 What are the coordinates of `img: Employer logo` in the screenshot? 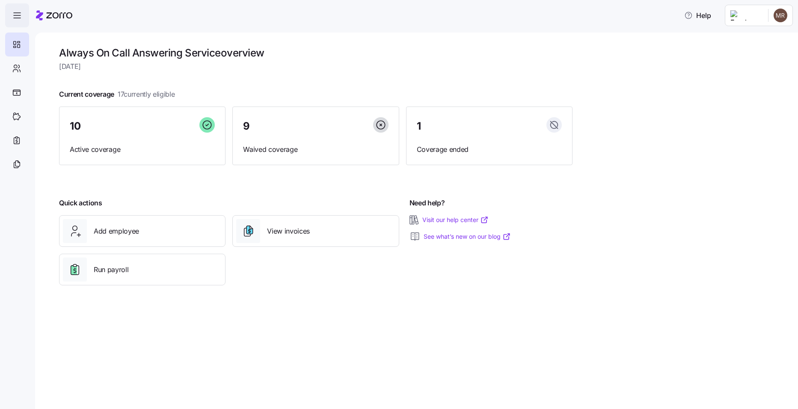 It's located at (746, 15).